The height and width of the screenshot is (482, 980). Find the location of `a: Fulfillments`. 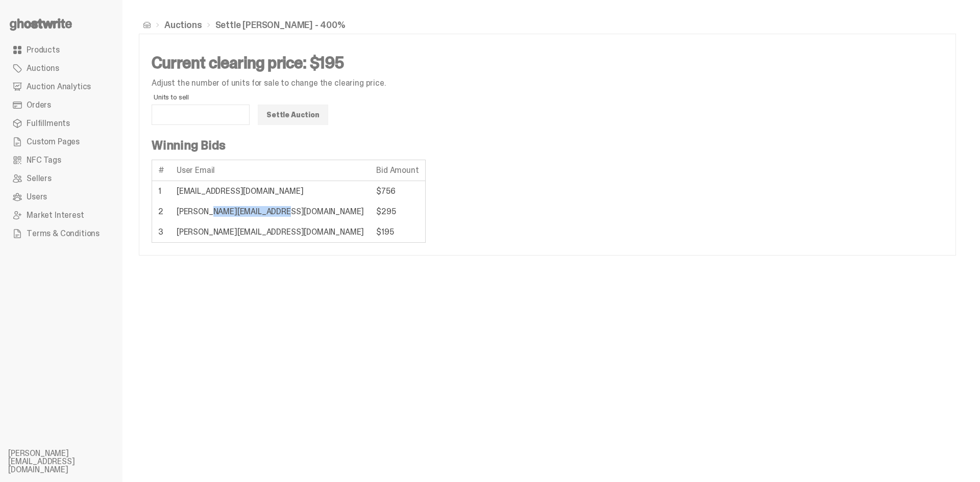

a: Fulfillments is located at coordinates (61, 124).